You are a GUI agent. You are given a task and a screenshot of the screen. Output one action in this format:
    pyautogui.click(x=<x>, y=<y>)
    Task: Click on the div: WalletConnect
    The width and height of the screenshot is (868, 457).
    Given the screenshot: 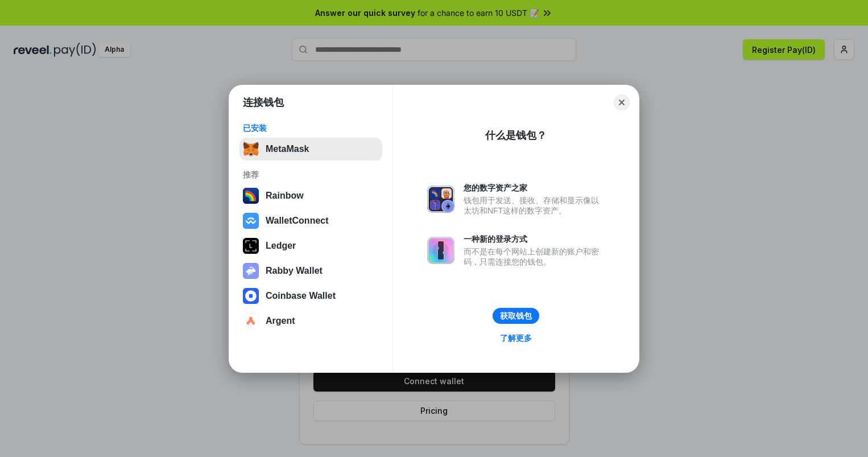 What is the action you would take?
    pyautogui.click(x=297, y=221)
    